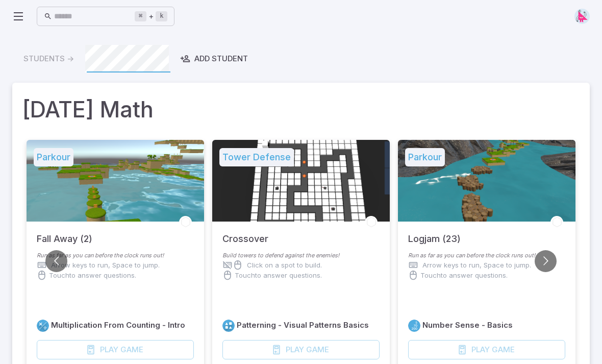  Describe the element at coordinates (257, 157) in the screenshot. I see `h5: Tower Defense` at that location.